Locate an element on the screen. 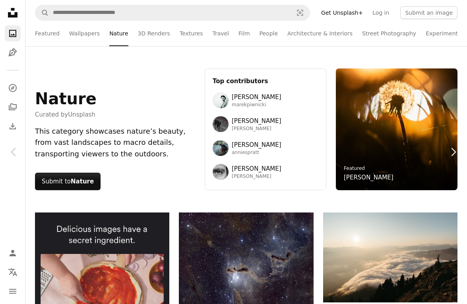 Image resolution: width=467 pixels, height=304 pixels. strong: Nature is located at coordinates (82, 181).